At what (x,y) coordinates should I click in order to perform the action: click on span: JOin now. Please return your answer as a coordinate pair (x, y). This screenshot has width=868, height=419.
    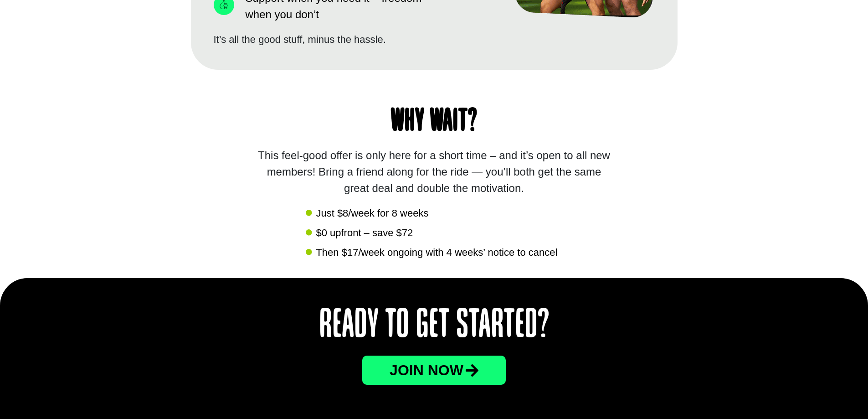
    Looking at the image, I should click on (426, 370).